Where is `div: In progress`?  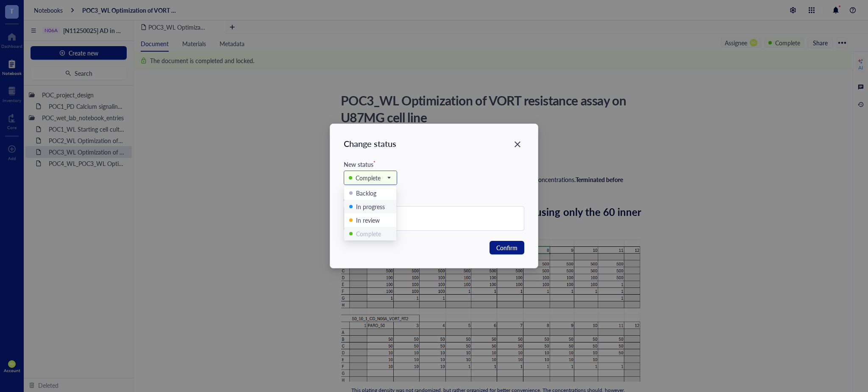 div: In progress is located at coordinates (370, 207).